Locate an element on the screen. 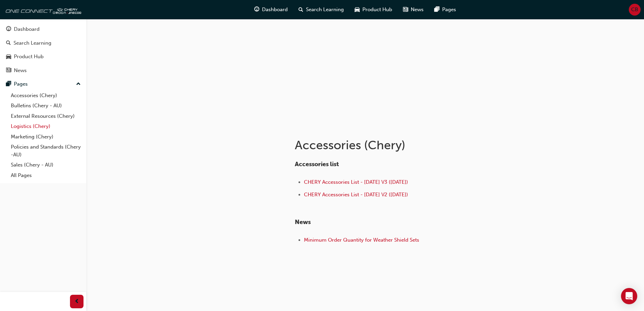 This screenshot has height=311, width=644. h1: Accessories (Chery) is located at coordinates (406, 145).